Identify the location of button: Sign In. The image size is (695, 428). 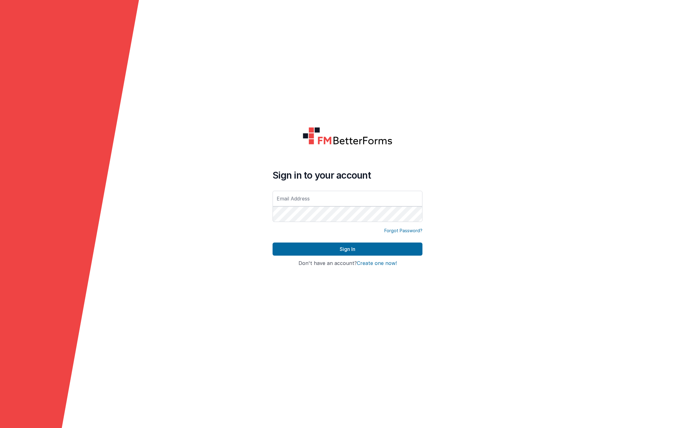
(347, 249).